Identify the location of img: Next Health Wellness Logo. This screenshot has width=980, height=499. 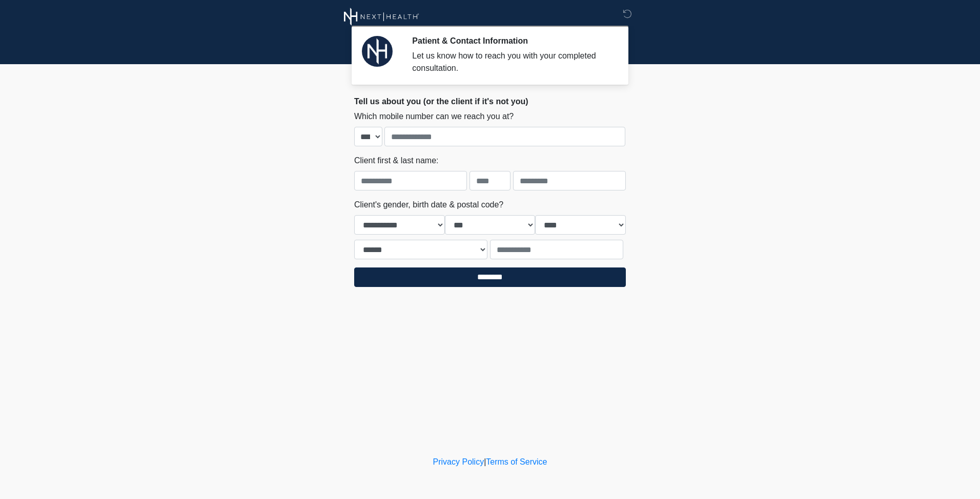
(381, 16).